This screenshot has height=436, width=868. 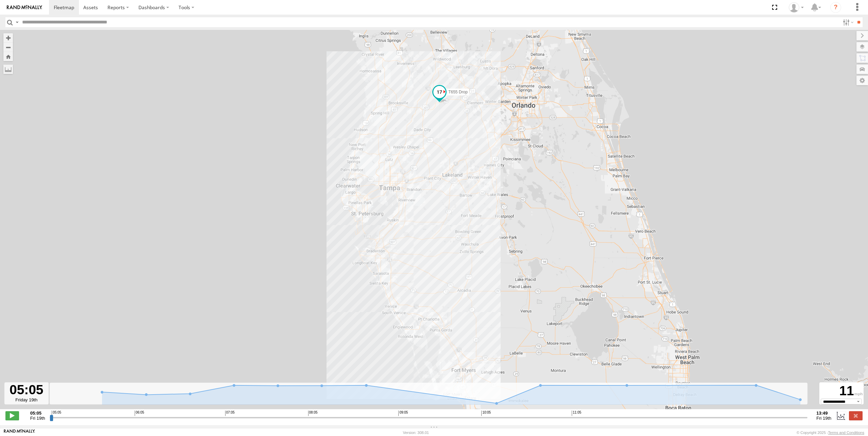 I want to click on label: Close, so click(x=856, y=416).